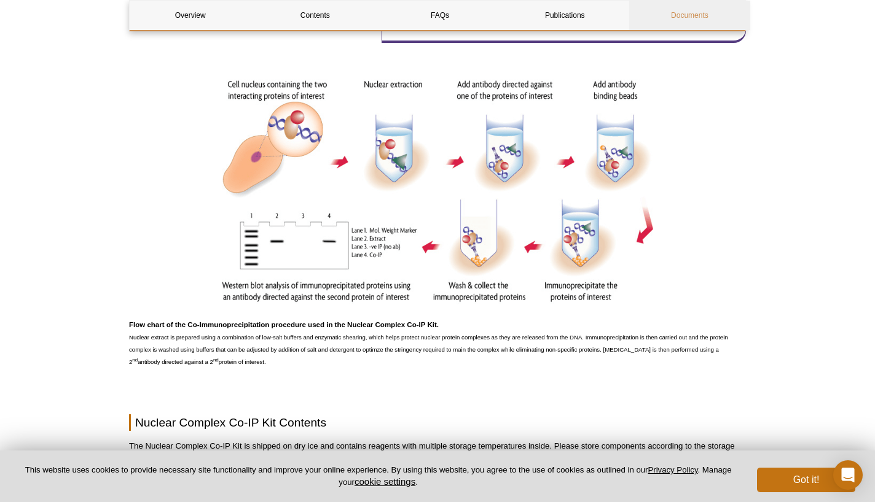 The width and height of the screenshot is (875, 502). Describe the element at coordinates (190, 15) in the screenshot. I see `a: Overview` at that location.